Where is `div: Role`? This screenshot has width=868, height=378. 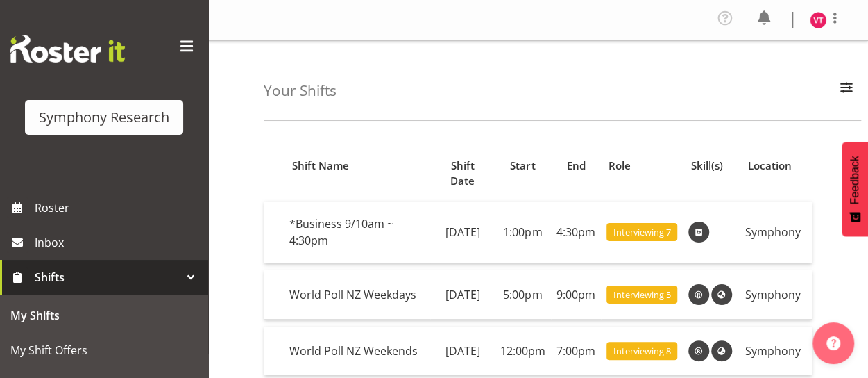
div: Role is located at coordinates (641, 165).